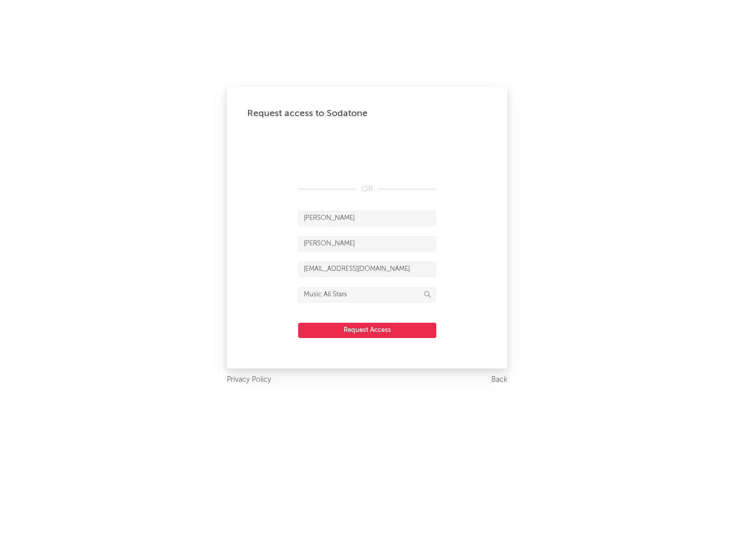  Describe the element at coordinates (367, 331) in the screenshot. I see `button: Request Access` at that location.